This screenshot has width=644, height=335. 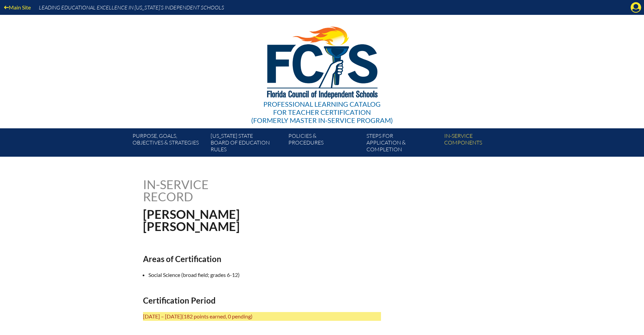 What do you see at coordinates (169, 144) in the screenshot?
I see `a: Purpose, goals,objectives & strategies` at bounding box center [169, 144].